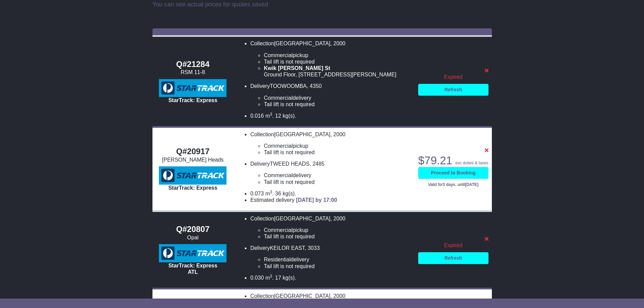  What do you see at coordinates (278, 116) in the screenshot?
I see `span: 12` at bounding box center [278, 116].